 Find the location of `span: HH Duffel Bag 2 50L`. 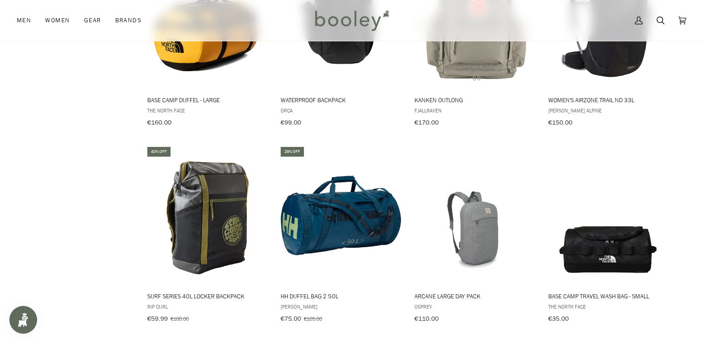

span: HH Duffel Bag 2 50L is located at coordinates (340, 296).